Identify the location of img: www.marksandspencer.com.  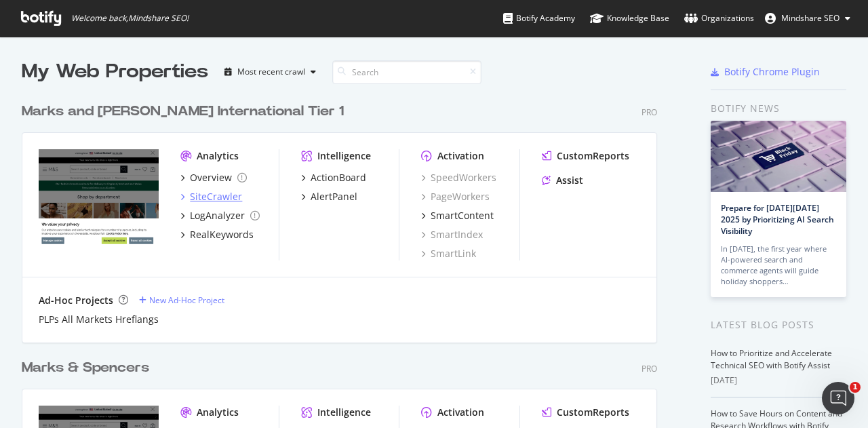
(98, 197).